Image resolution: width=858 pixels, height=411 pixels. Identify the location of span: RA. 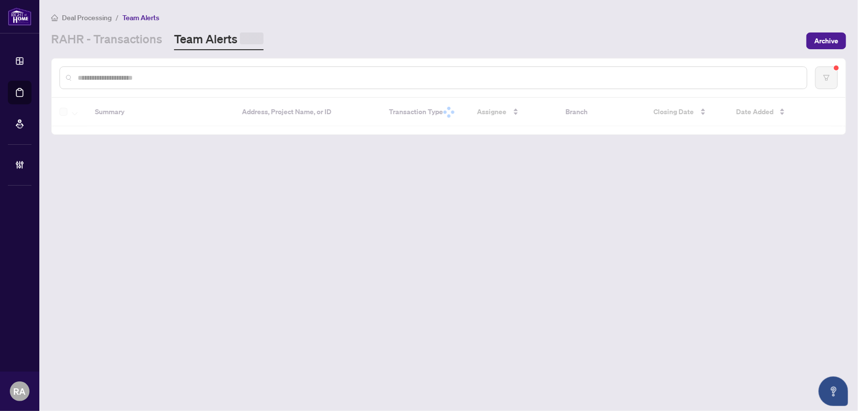
(20, 391).